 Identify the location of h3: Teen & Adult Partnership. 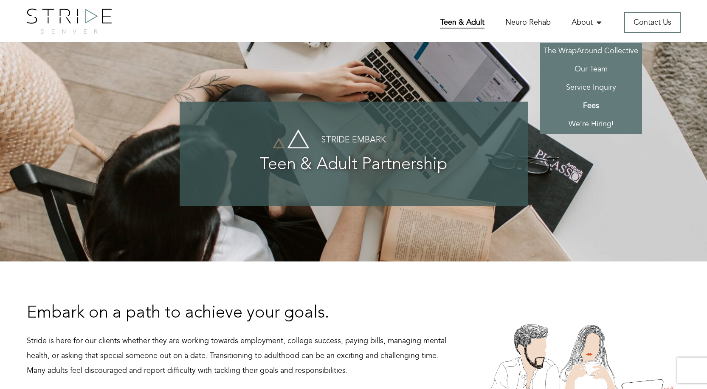
(354, 165).